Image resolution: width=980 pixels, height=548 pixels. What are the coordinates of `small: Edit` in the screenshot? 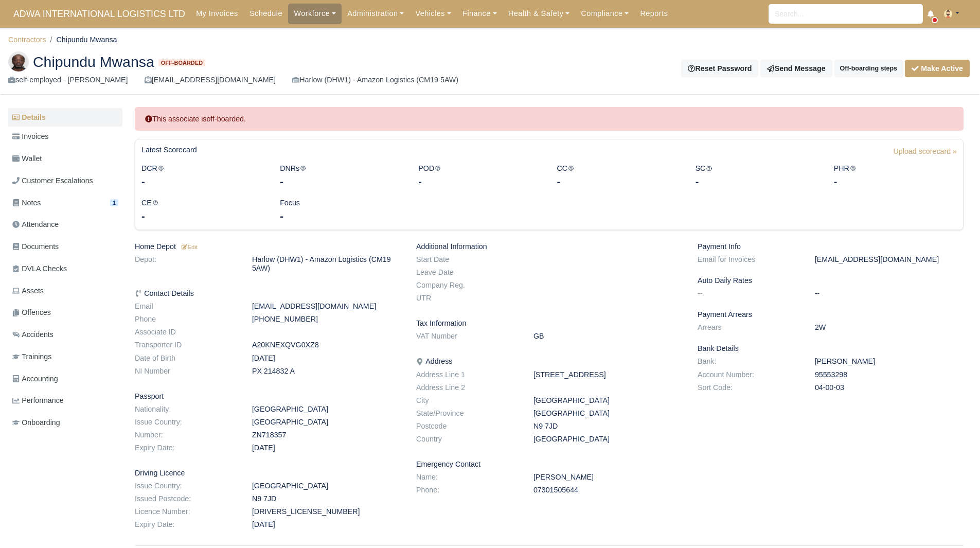 It's located at (188, 247).